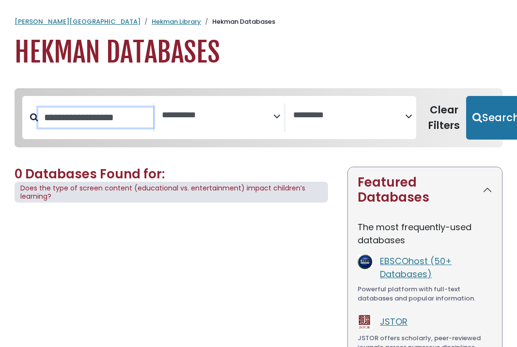  I want to click on div: Powerful platform with full-text databases and popular information., so click(425, 294).